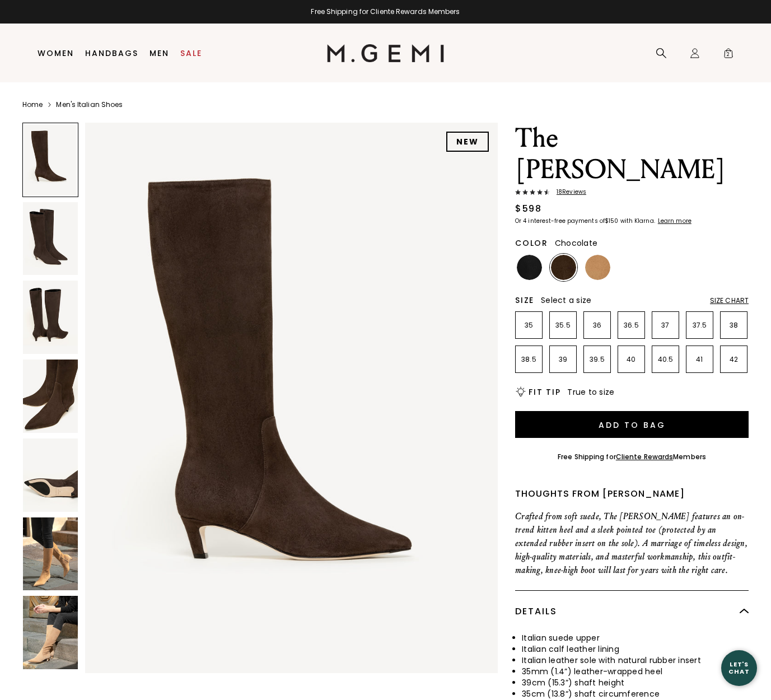 This screenshot has height=700, width=771. Describe the element at coordinates (699, 325) in the screenshot. I see `p: 37.5` at that location.